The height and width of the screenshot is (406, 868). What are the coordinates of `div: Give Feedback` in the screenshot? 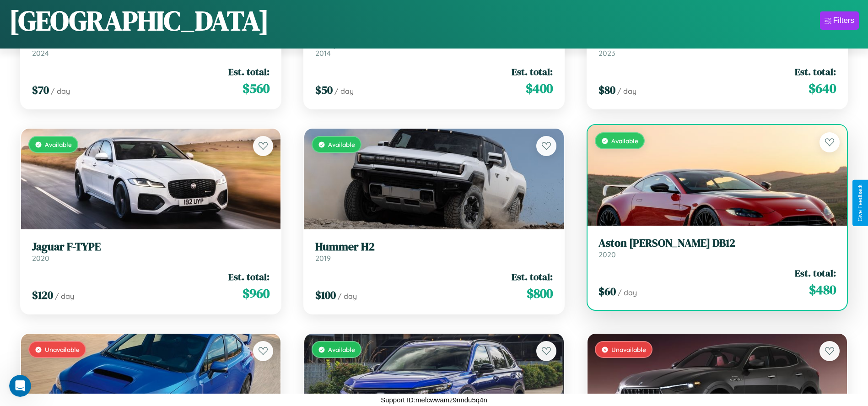 It's located at (861, 203).